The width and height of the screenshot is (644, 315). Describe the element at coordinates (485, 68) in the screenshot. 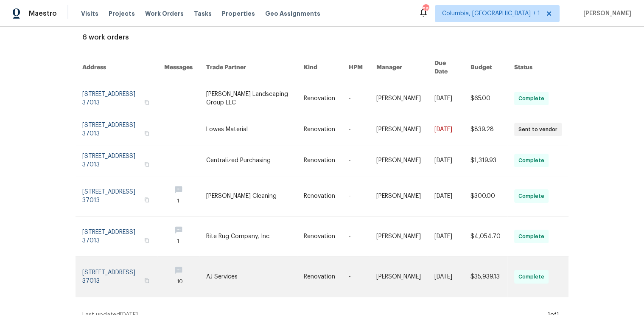

I see `th: Budget` at that location.